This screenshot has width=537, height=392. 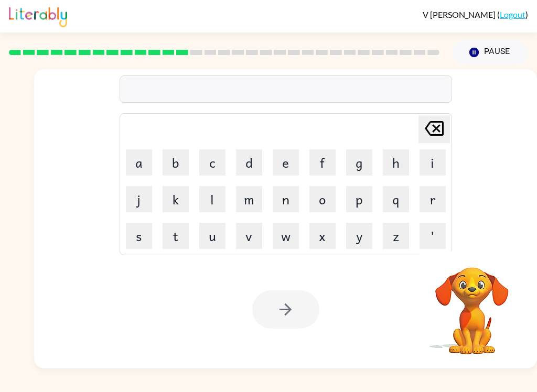 What do you see at coordinates (286, 236) in the screenshot?
I see `button: w` at bounding box center [286, 236].